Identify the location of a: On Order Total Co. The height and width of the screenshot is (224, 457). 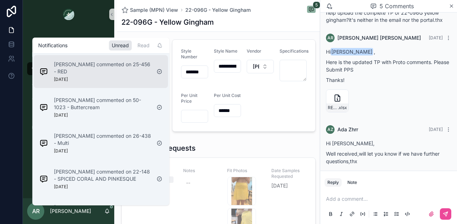
(69, 112).